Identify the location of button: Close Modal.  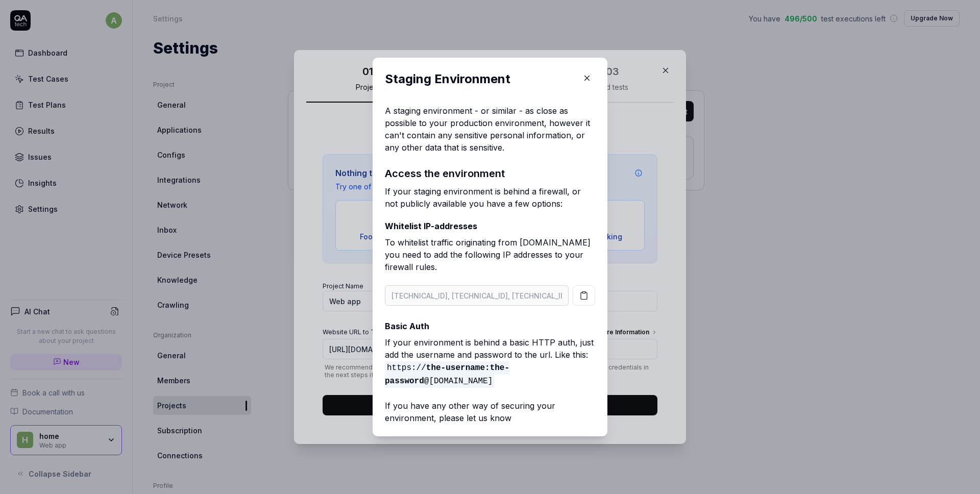
(587, 78).